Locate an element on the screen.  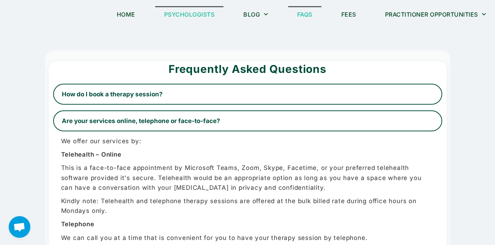
p: This is a face-to-face appointment by Microsoft Teams, Zoom, Skype, Facetime, or your preferred t... is located at coordinates (248, 178).